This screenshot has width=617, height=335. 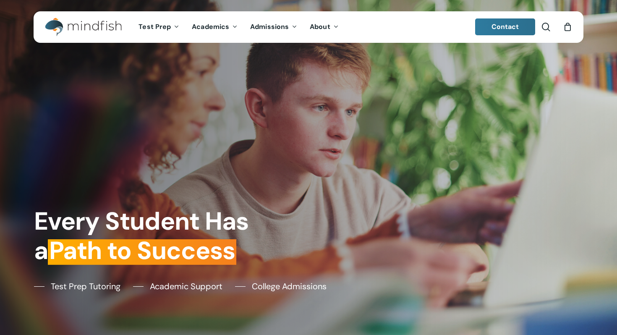 I want to click on em: Path to Success, so click(x=142, y=250).